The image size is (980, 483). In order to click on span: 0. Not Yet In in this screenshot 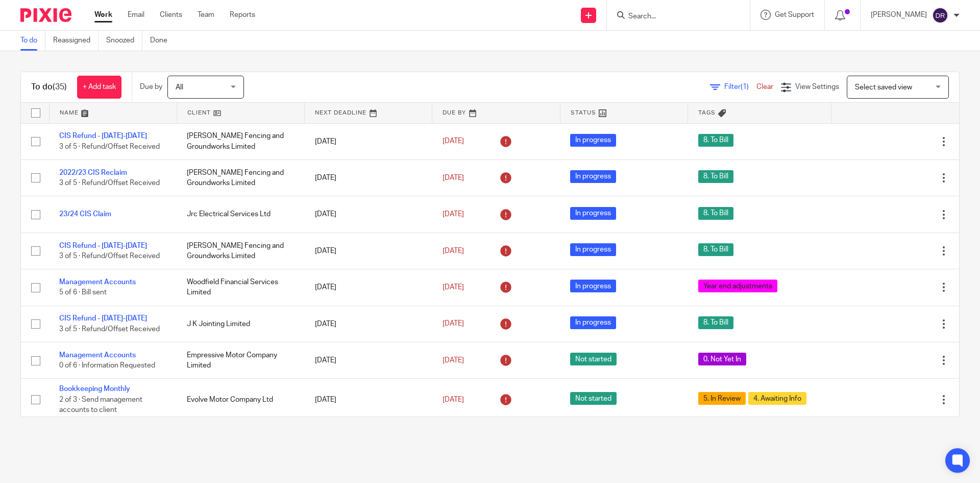, I will do `click(722, 359)`.